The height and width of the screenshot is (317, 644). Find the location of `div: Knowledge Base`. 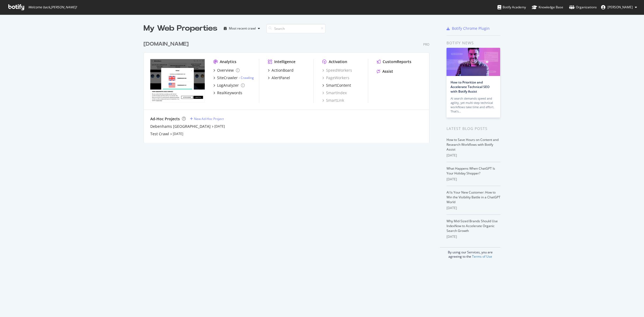

div: Knowledge Base is located at coordinates (548, 7).